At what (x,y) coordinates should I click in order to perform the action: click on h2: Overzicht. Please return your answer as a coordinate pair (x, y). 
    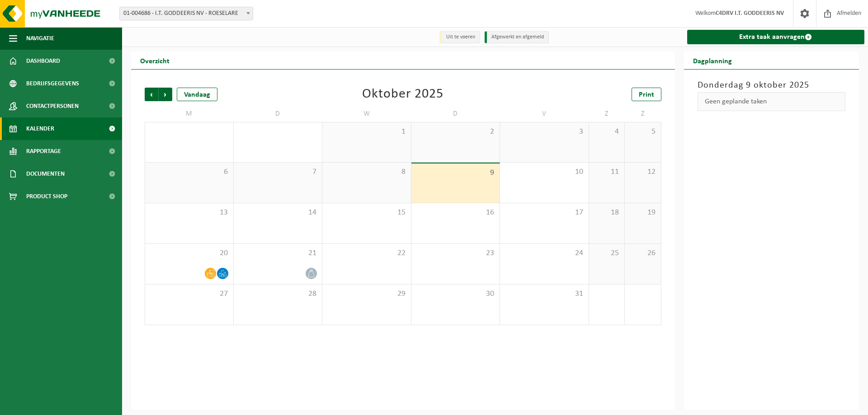
    Looking at the image, I should click on (155, 60).